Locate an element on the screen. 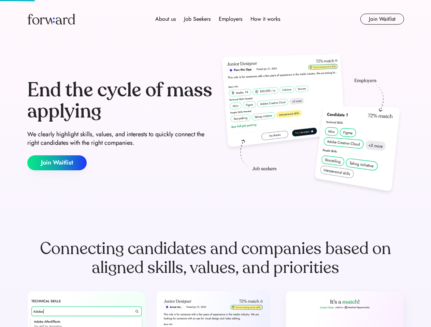  img: hero-image.png is located at coordinates (311, 125).